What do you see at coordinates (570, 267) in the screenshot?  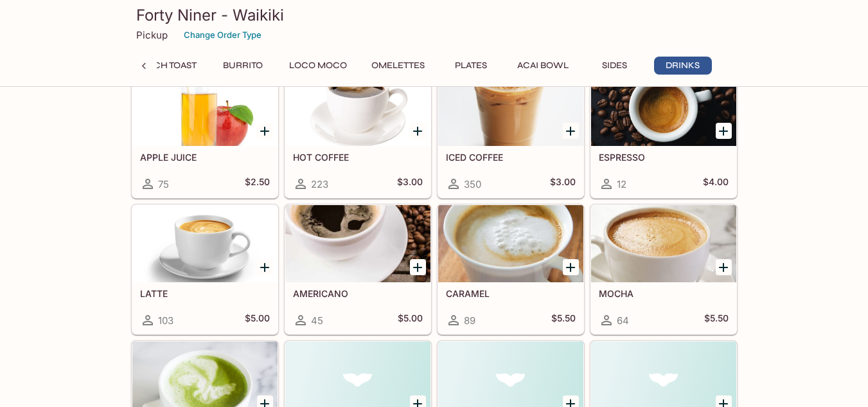 I see `button: Add CARAMEL` at bounding box center [570, 267].